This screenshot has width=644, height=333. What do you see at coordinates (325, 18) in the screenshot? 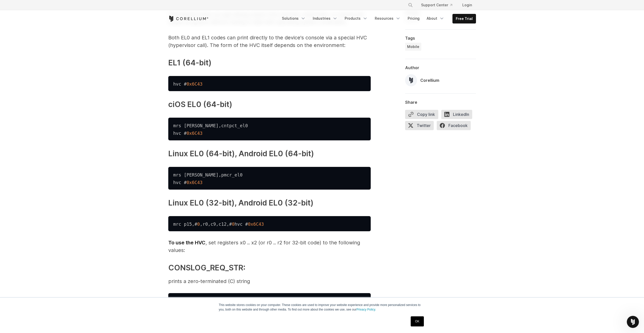
I see `a: Industries` at bounding box center [325, 18].